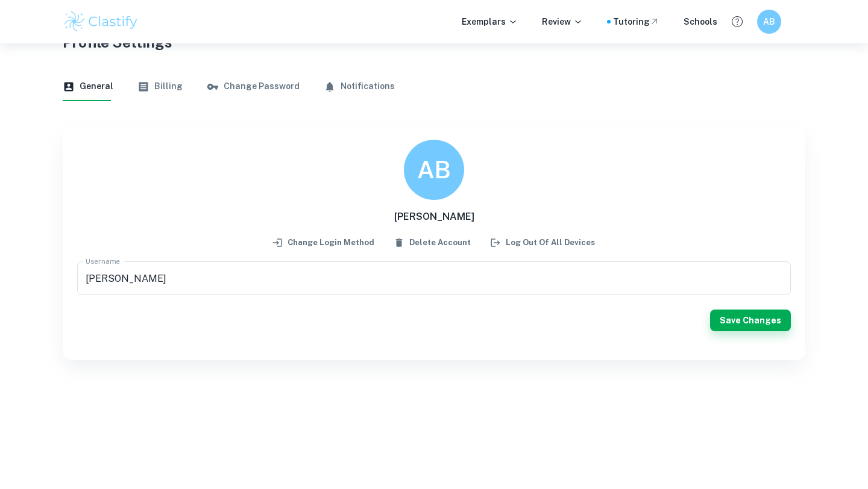 Image resolution: width=868 pixels, height=489 pixels. I want to click on button: General, so click(88, 87).